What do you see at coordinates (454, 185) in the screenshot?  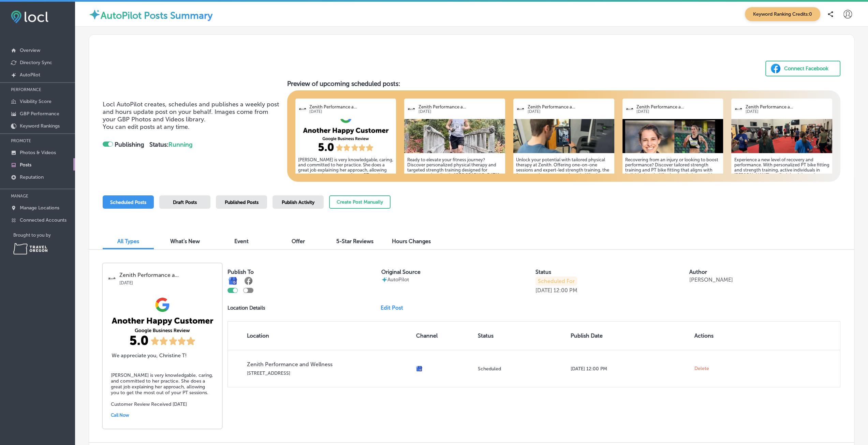 I see `h5: Ready to elevate your fitness journey? Discover personalized physical therapy and targeted streng...` at bounding box center [454, 185].